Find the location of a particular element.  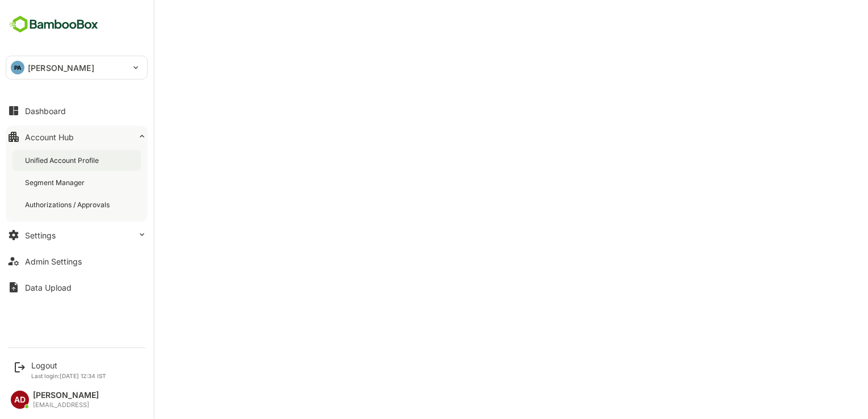

div: Dashboard is located at coordinates (45, 110).